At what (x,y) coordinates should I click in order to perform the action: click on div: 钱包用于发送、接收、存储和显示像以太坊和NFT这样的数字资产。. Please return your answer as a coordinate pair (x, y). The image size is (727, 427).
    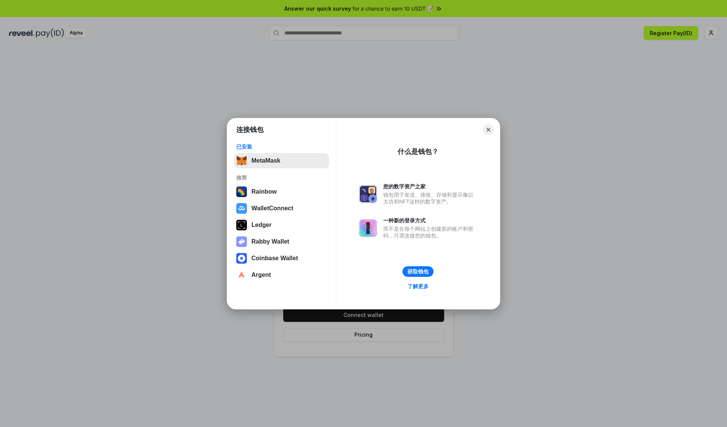
    Looking at the image, I should click on (430, 198).